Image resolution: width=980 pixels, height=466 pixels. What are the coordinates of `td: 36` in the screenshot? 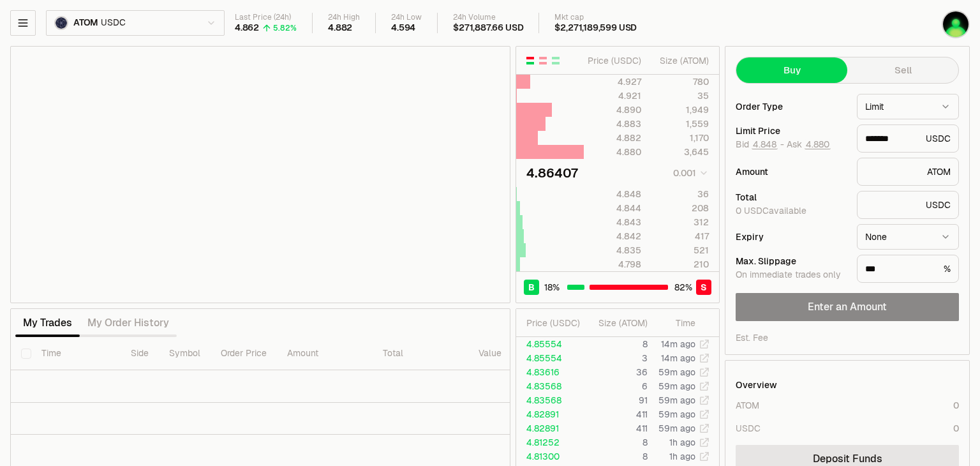 It's located at (616, 373).